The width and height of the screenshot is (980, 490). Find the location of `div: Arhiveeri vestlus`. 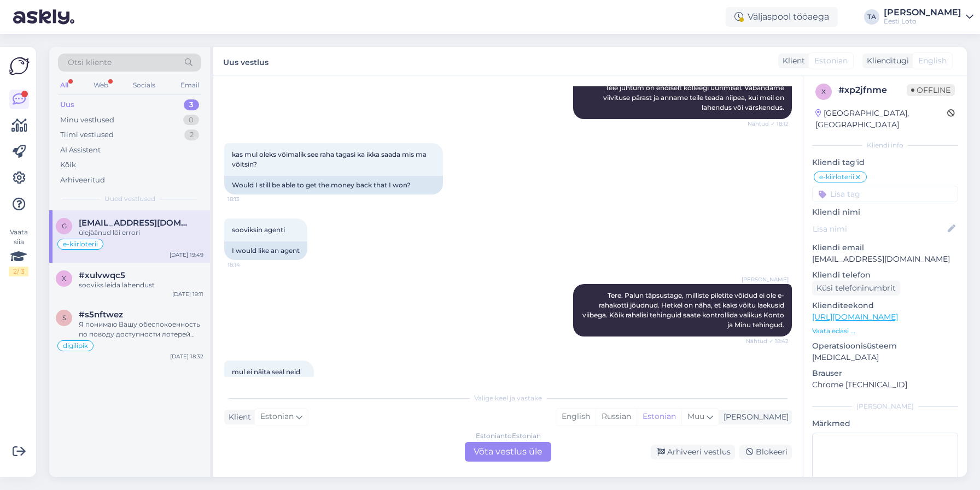

div: Arhiveeri vestlus is located at coordinates (693, 452).